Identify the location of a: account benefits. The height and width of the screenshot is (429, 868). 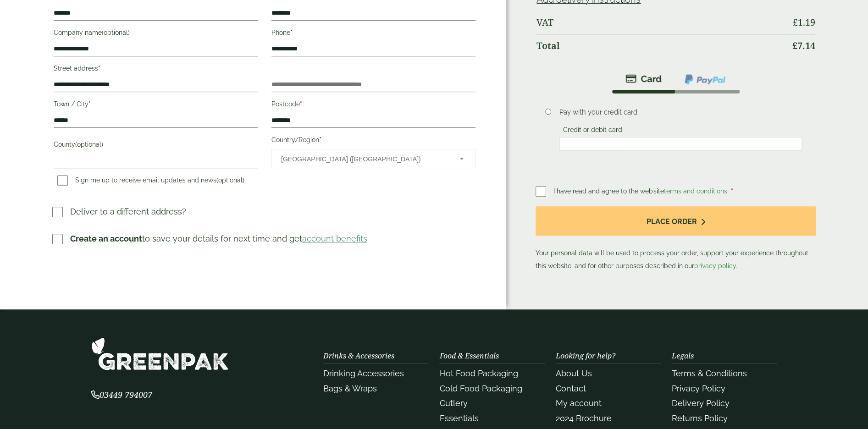
(335, 239).